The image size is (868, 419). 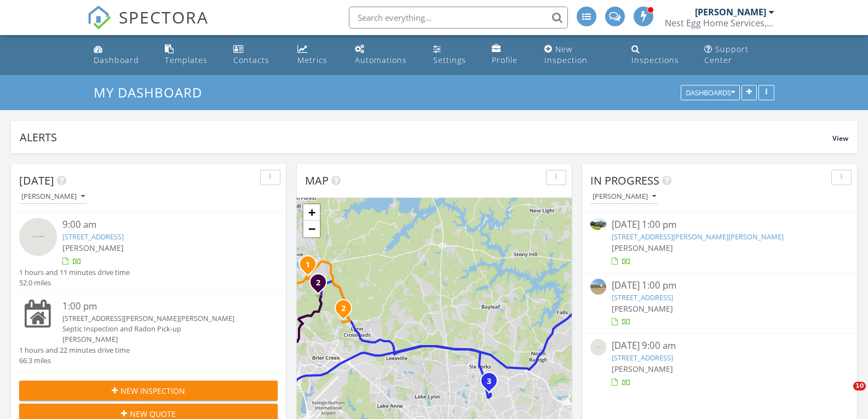 I want to click on a: Automations (Advanced), so click(x=385, y=55).